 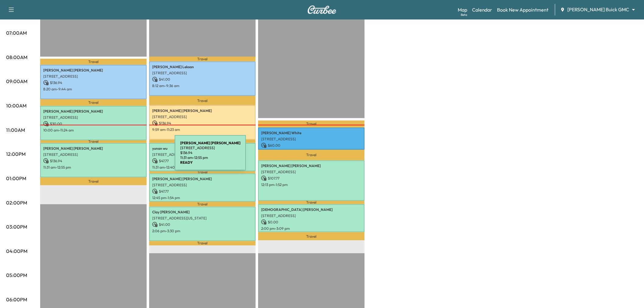 I want to click on a: Calendar, so click(x=482, y=10).